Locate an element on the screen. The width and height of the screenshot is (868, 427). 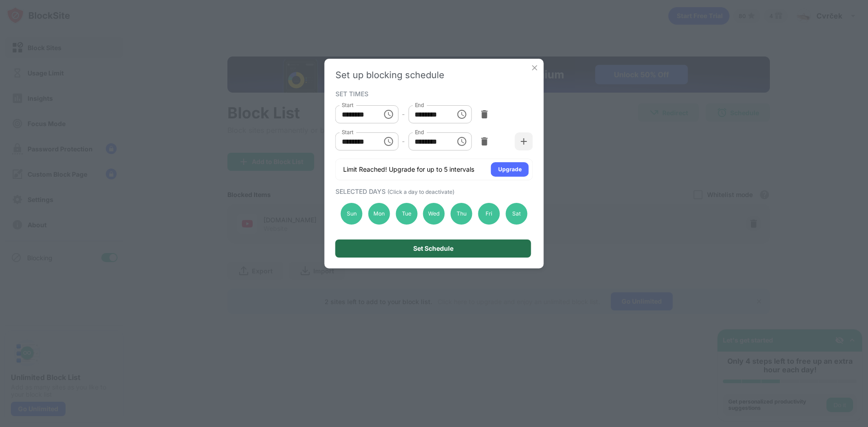
button: Choose time, selected time is 4:00 PM is located at coordinates (461, 141).